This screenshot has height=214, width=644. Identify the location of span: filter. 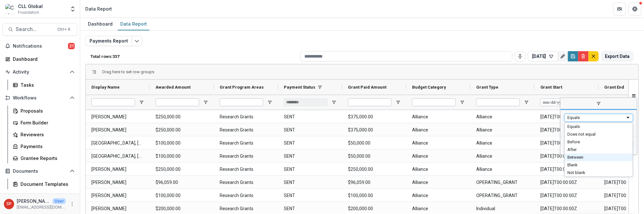
(599, 104).